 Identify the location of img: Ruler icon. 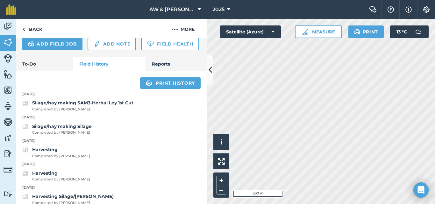
(305, 32).